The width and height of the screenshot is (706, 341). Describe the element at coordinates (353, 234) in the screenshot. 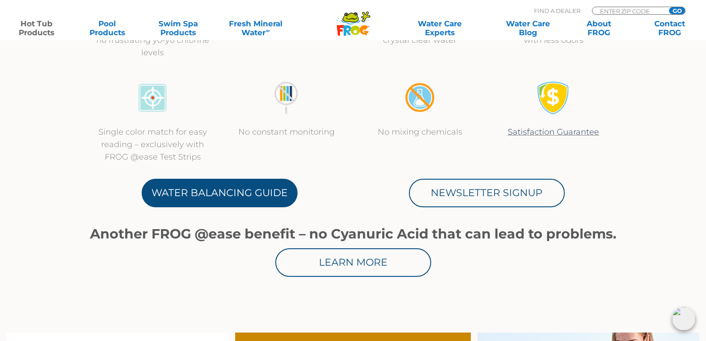

I see `h1: Another FROG @ease benefit – no Cyanuric Acid that can lead to problems.` at that location.